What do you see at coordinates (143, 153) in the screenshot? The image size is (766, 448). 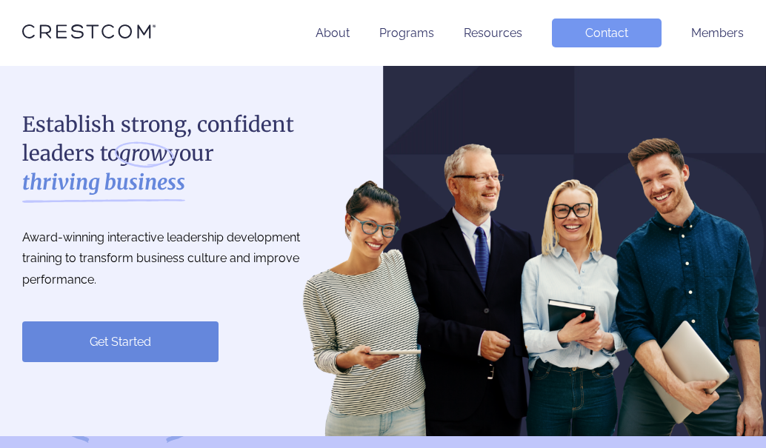 I see `i: grow` at bounding box center [143, 153].